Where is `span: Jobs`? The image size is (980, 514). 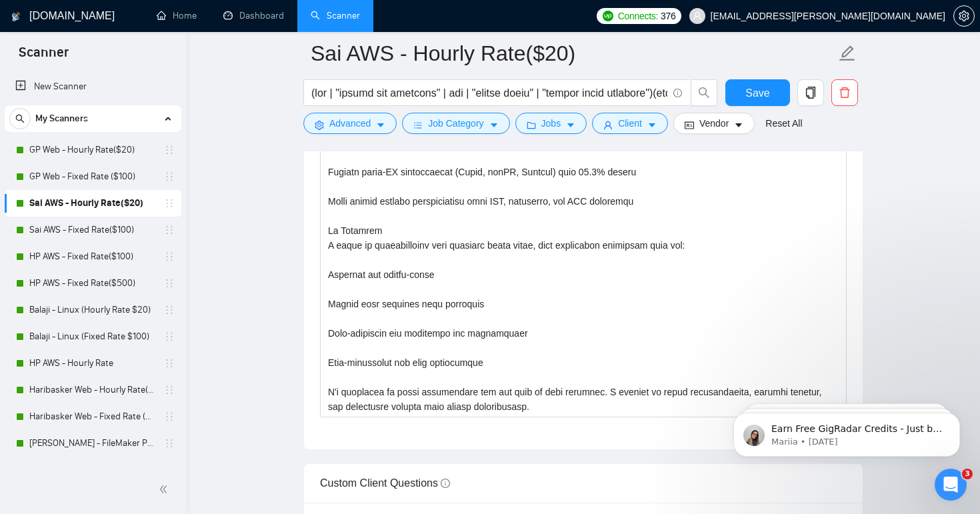
span: Jobs is located at coordinates (551, 123).